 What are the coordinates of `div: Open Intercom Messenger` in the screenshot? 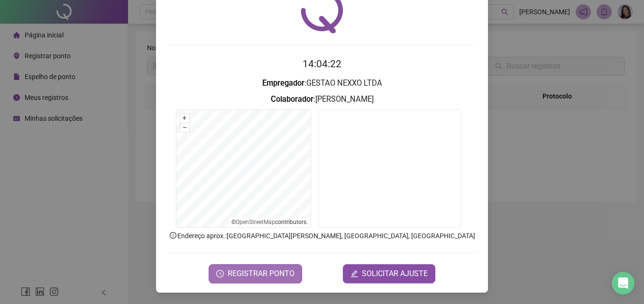 It's located at (623, 283).